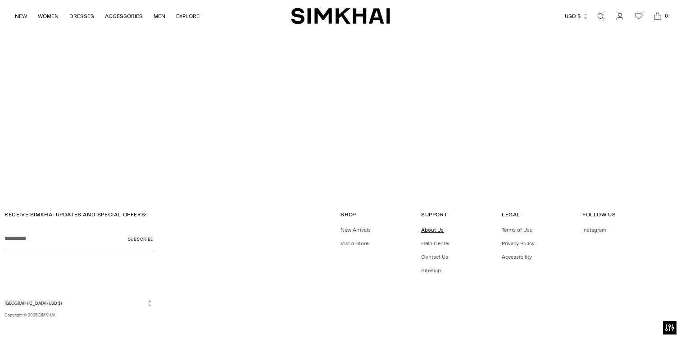 The height and width of the screenshot is (339, 681). Describe the element at coordinates (356, 230) in the screenshot. I see `a: New Arrivals` at that location.